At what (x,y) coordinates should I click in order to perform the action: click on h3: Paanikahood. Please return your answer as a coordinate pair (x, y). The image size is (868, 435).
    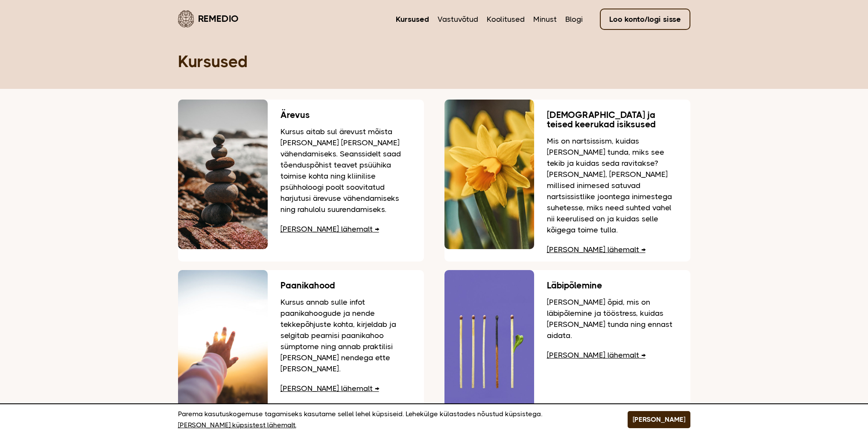
    Looking at the image, I should click on (346, 286).